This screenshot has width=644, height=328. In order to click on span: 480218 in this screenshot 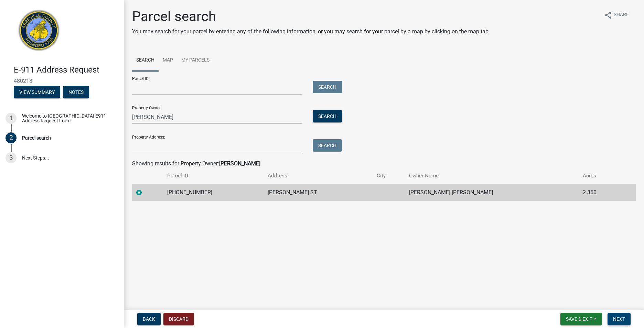, I will do `click(62, 81)`.